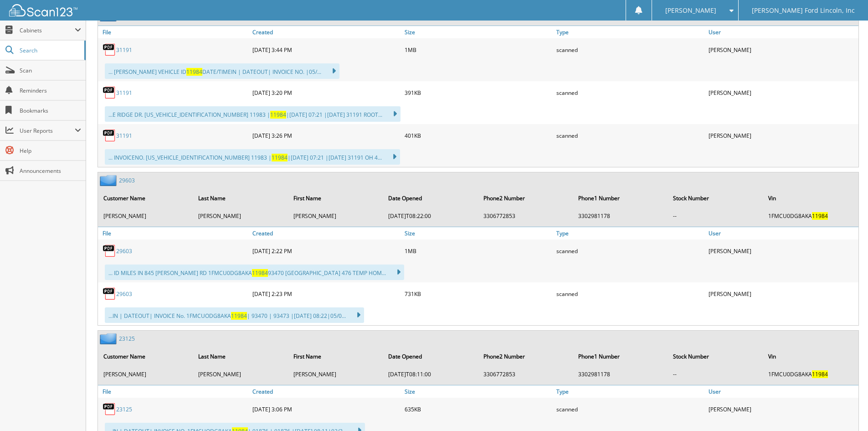 Image resolution: width=868 pixels, height=431 pixels. I want to click on th: Customer Name, so click(145, 198).